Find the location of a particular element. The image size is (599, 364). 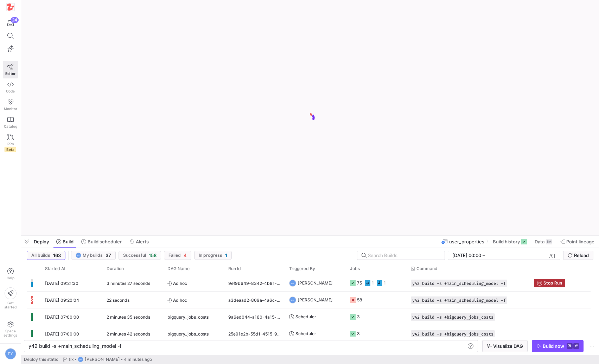

span: y42 build -s +bigquery_jobs_costs is located at coordinates (453, 317).